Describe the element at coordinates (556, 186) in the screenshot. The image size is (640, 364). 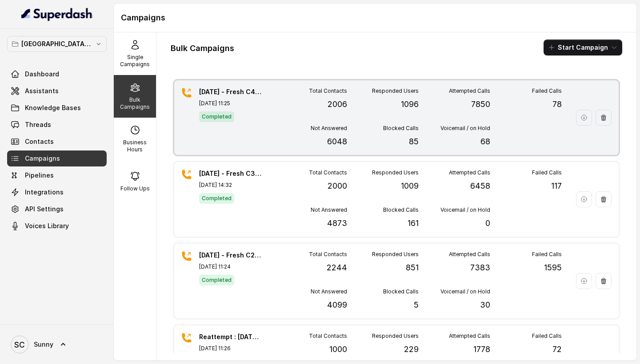
I see `p: 117` at that location.